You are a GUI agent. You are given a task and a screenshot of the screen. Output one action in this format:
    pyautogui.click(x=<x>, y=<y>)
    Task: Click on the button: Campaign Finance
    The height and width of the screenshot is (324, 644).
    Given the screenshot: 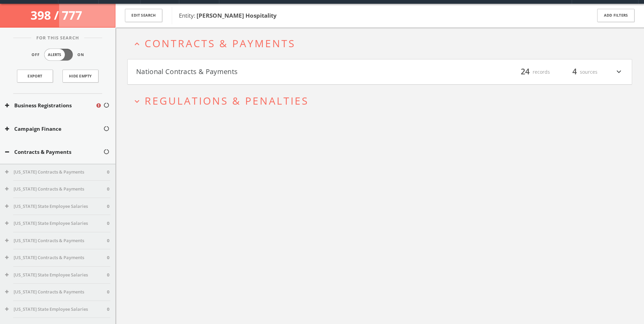 What is the action you would take?
    pyautogui.click(x=54, y=129)
    